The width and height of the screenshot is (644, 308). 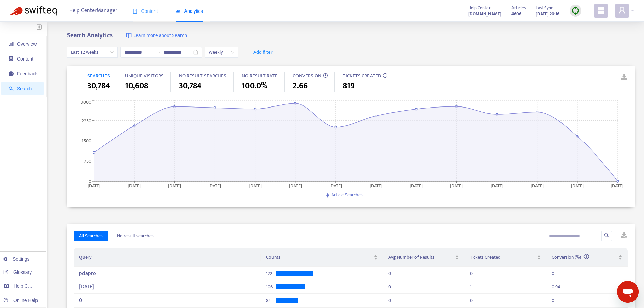 What do you see at coordinates (137, 86) in the screenshot?
I see `span: 10,608` at bounding box center [137, 86].